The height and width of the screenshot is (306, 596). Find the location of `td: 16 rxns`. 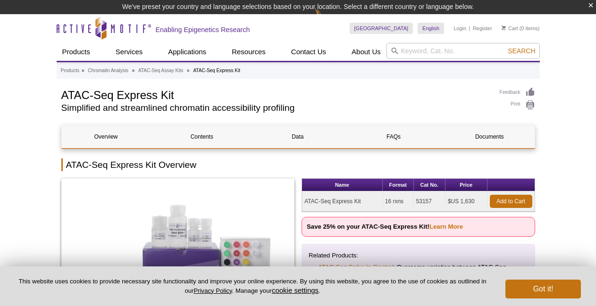

td: 16 rxns is located at coordinates (398, 202).